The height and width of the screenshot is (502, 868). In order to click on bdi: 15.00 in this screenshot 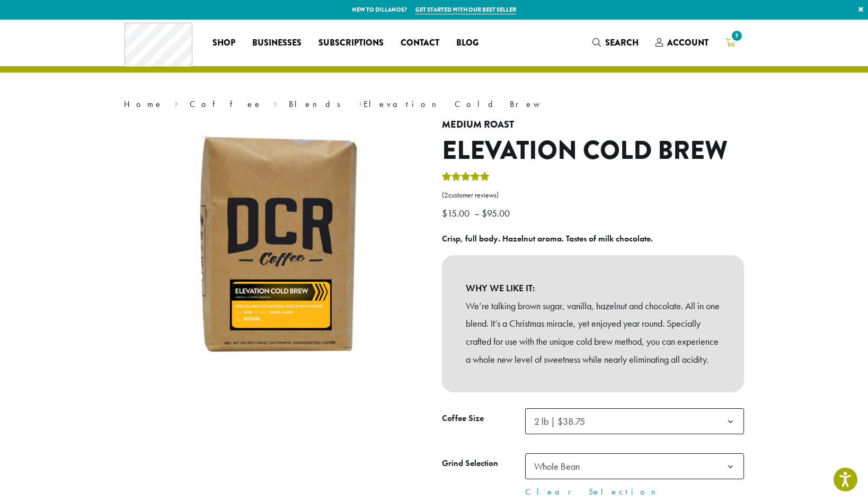, I will do `click(457, 213)`.